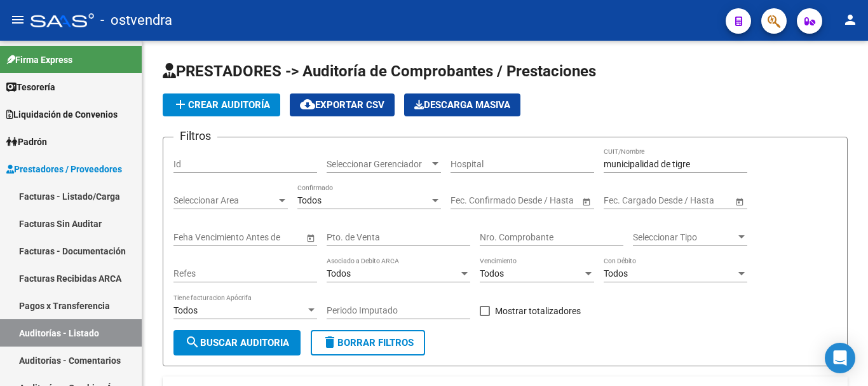 The image size is (868, 386). What do you see at coordinates (850, 20) in the screenshot?
I see `mat-icon: person` at bounding box center [850, 20].